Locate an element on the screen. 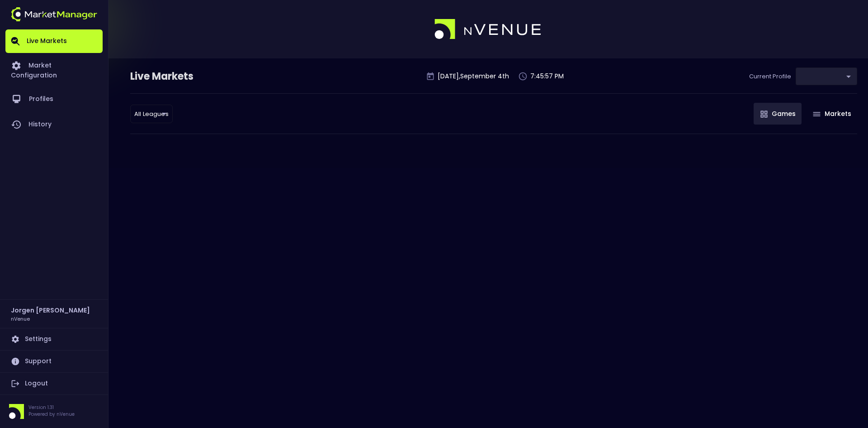 The width and height of the screenshot is (868, 428). button: Games is located at coordinates (778, 114).